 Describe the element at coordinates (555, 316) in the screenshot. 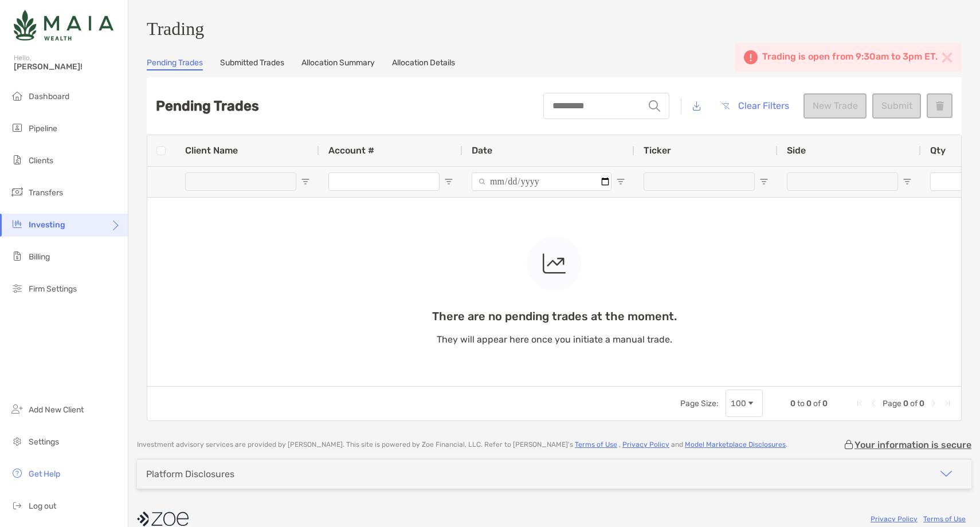

I see `p: There are no pending trades at the moment.` at that location.